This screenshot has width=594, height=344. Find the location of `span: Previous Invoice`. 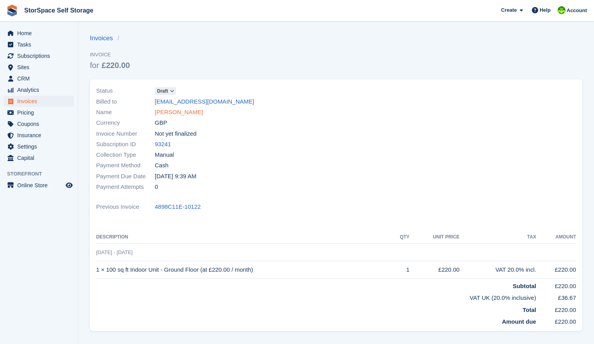

span: Previous Invoice is located at coordinates (125, 207).